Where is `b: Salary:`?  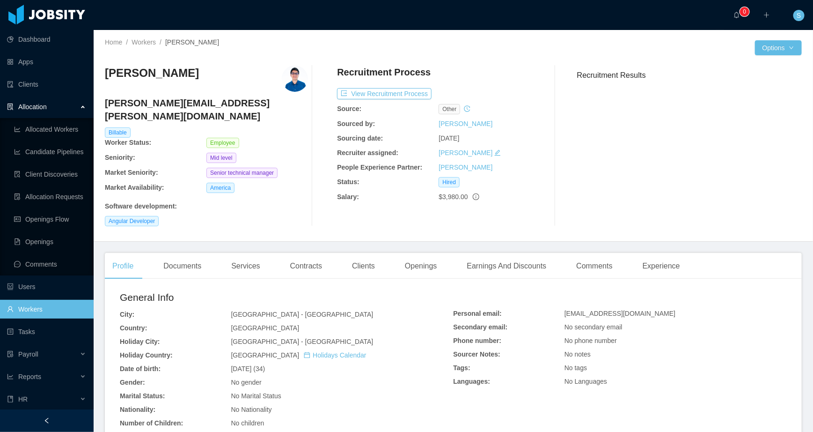 b: Salary: is located at coordinates (348, 197).